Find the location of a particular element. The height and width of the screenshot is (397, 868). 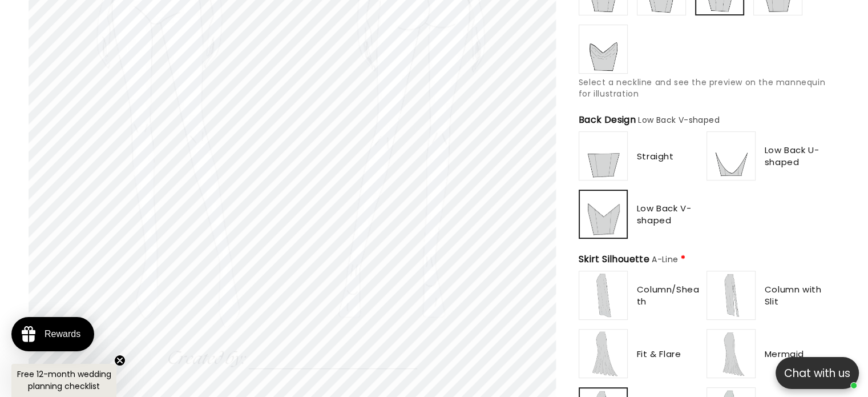

div: Rewards is located at coordinates (62, 334).